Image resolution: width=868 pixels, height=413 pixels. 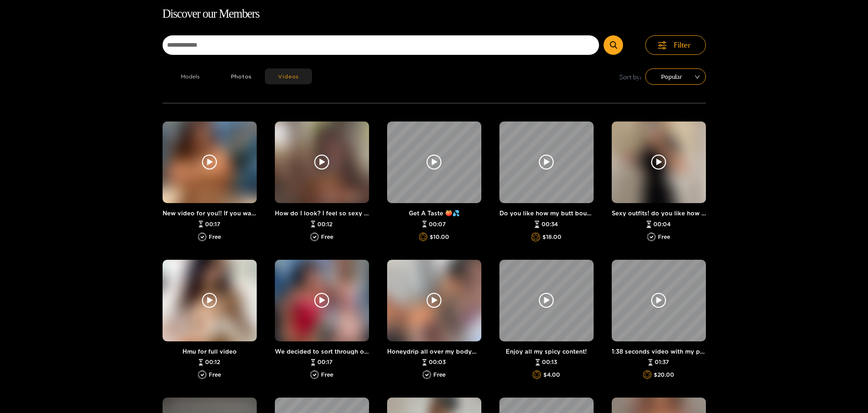 What do you see at coordinates (210, 213) in the screenshot?
I see `div: New video for you!! If you want to see the full vid send me a message 🔥🙈` at bounding box center [210, 213].